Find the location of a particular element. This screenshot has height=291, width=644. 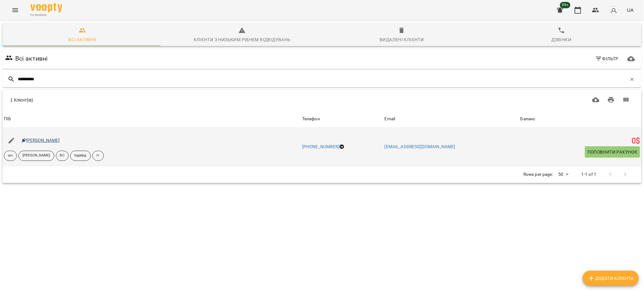

p: шч is located at coordinates (10, 156).